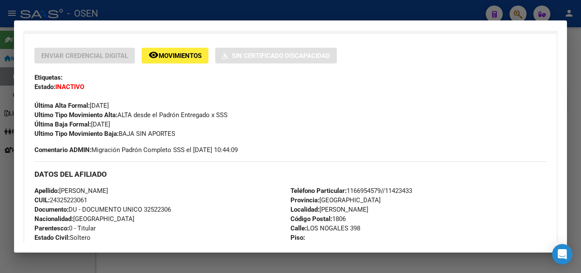  What do you see at coordinates (63, 237) in the screenshot?
I see `span: Soltero` at bounding box center [63, 237].